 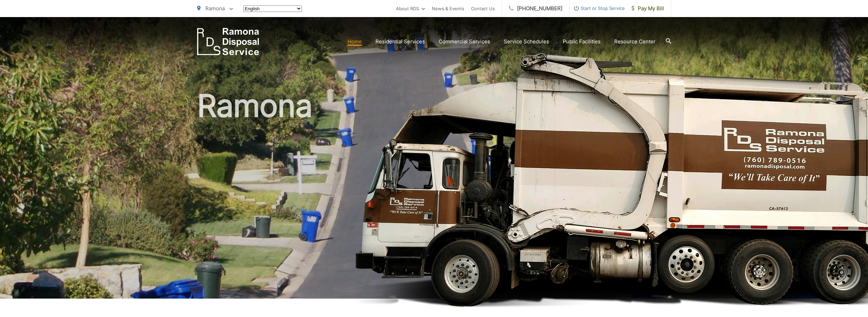 I want to click on a: Resource Center, so click(x=635, y=41).